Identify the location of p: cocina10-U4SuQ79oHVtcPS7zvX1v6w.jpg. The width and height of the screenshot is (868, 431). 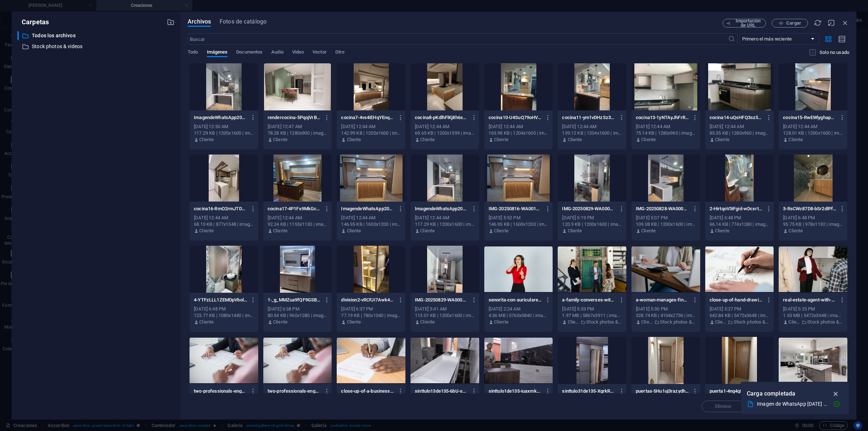
(515, 118).